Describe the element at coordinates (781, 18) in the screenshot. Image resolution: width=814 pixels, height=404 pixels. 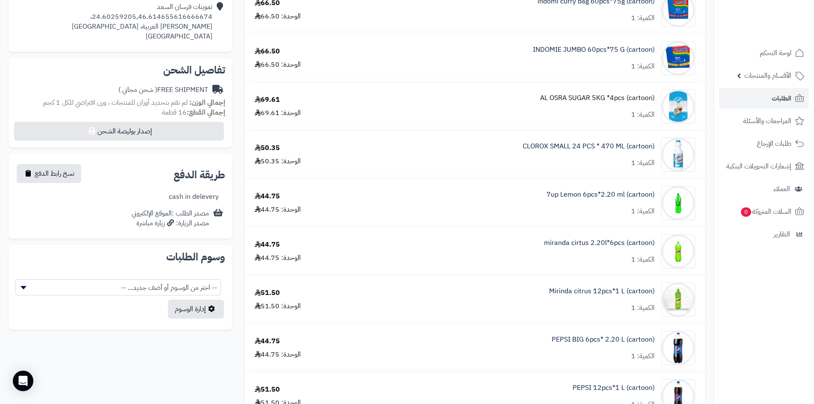
I see `img: logo-2.png` at that location.